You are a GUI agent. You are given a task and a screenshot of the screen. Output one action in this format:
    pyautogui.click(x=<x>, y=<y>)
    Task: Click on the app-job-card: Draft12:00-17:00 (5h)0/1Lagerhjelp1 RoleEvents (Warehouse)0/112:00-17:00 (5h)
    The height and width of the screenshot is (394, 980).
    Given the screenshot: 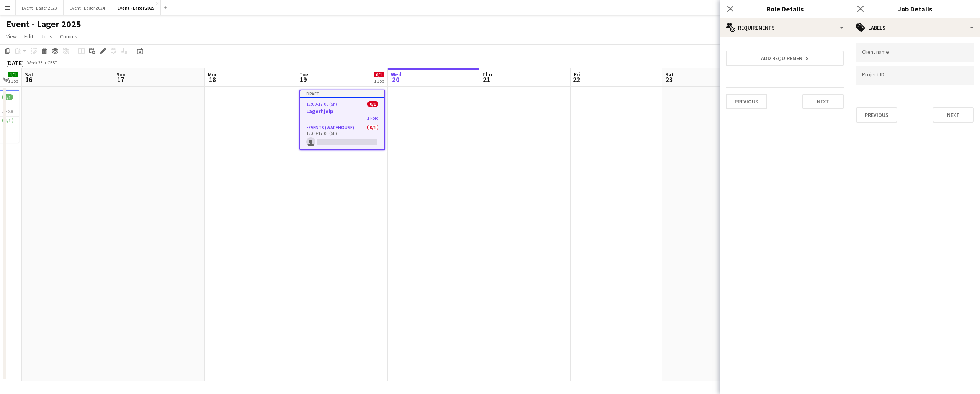 What is the action you would take?
    pyautogui.click(x=343, y=120)
    